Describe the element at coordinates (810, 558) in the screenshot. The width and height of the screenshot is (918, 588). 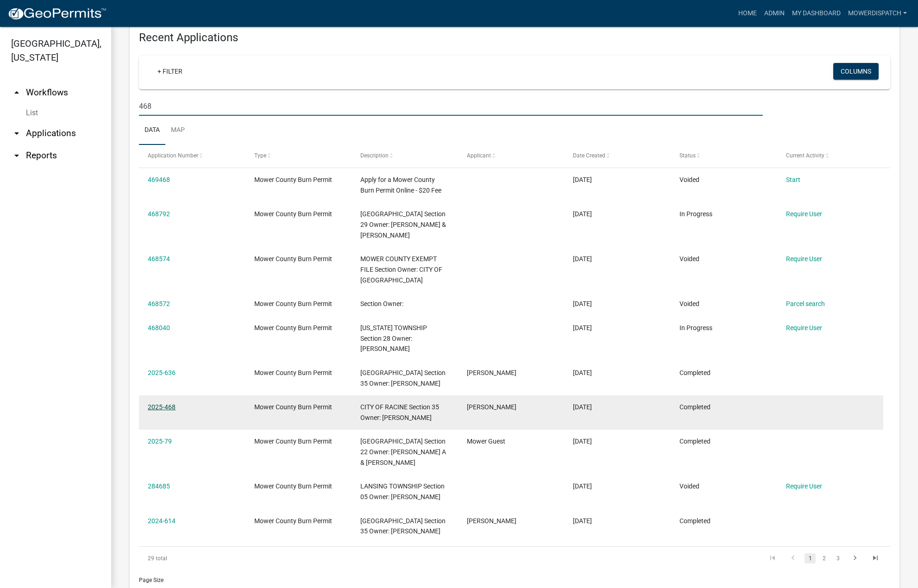
I see `a: 1` at that location.